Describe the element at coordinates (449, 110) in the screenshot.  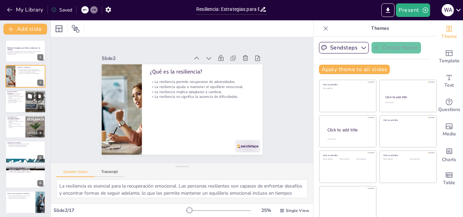
I see `span: Questions` at that location.